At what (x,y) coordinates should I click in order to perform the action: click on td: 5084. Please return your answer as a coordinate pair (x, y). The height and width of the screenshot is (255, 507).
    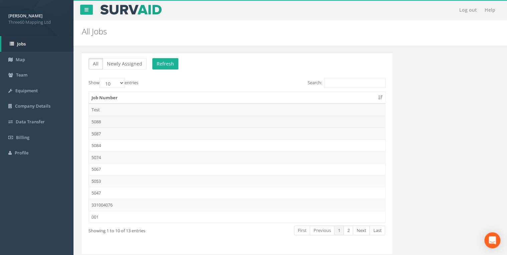
    Looking at the image, I should click on (237, 145).